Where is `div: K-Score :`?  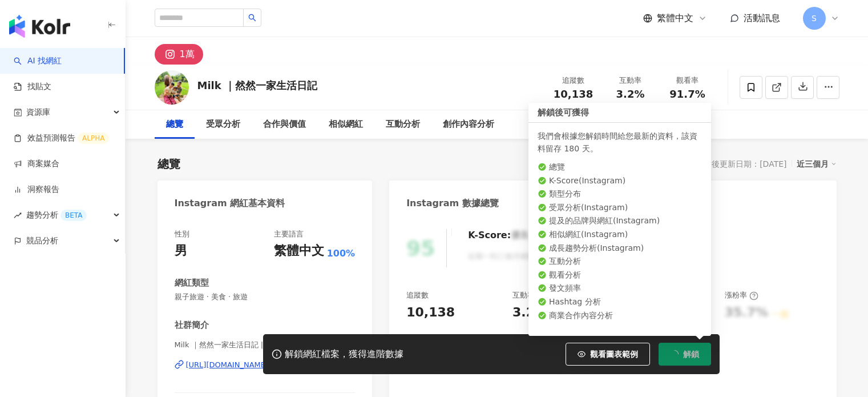
div: K-Score : is located at coordinates (504, 235).